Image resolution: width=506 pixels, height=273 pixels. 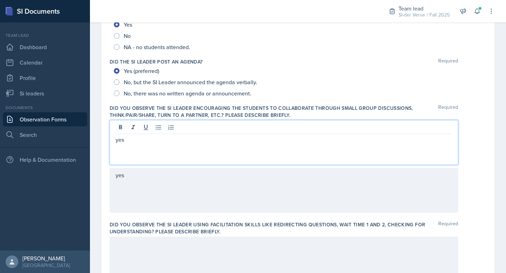 I want to click on a: Si leaders, so click(x=45, y=93).